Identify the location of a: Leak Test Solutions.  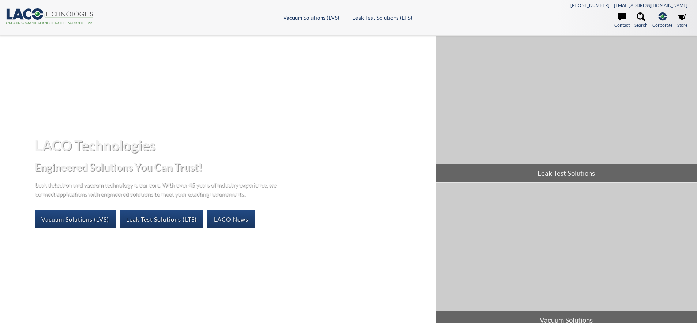
(566, 109).